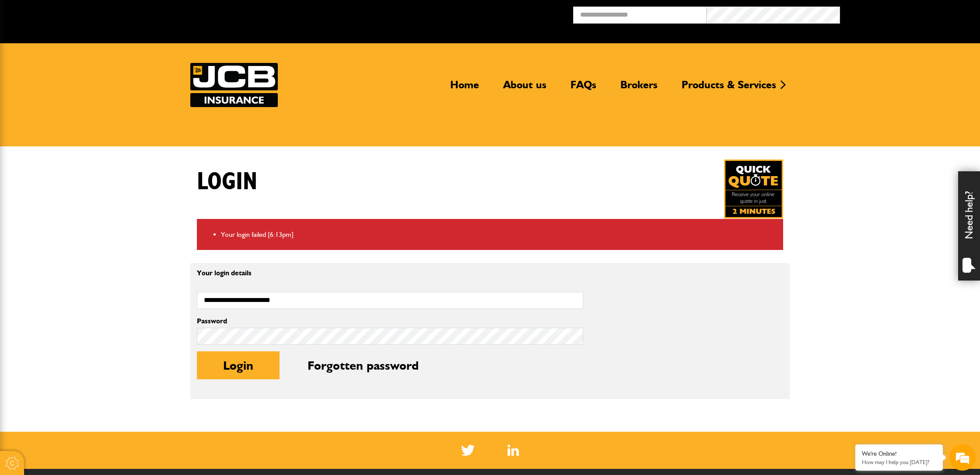  Describe the element at coordinates (468, 450) in the screenshot. I see `img: Twitter` at that location.